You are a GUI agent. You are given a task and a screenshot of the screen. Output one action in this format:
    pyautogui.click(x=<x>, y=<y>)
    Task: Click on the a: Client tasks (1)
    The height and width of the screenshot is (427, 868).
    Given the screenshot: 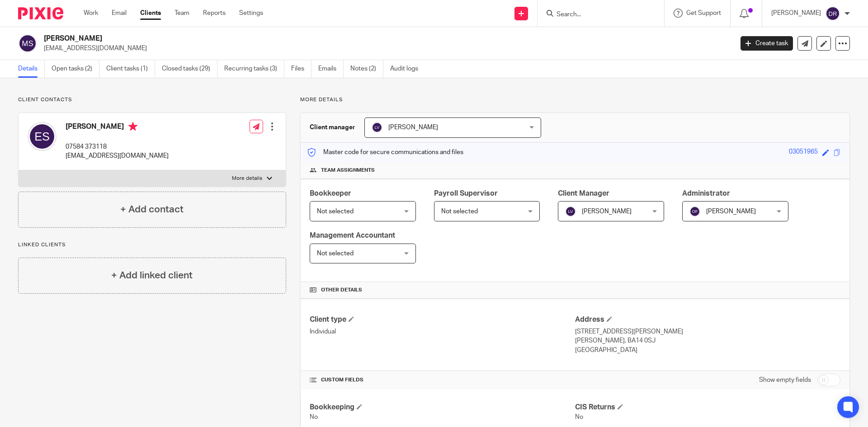 What is the action you would take?
    pyautogui.click(x=131, y=69)
    